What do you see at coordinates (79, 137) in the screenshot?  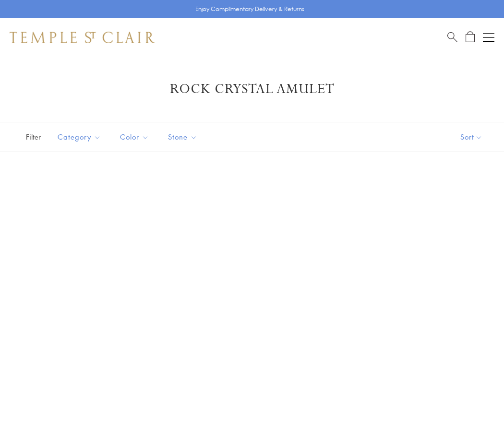 I see `button: Category` at bounding box center [79, 137].